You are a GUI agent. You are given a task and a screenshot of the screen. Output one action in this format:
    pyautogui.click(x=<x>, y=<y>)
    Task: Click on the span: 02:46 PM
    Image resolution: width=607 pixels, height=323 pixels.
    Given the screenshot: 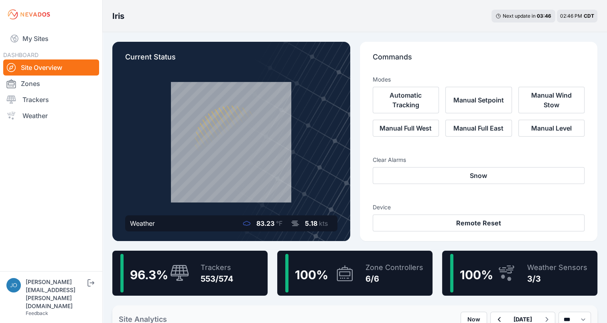 What is the action you would take?
    pyautogui.click(x=571, y=16)
    